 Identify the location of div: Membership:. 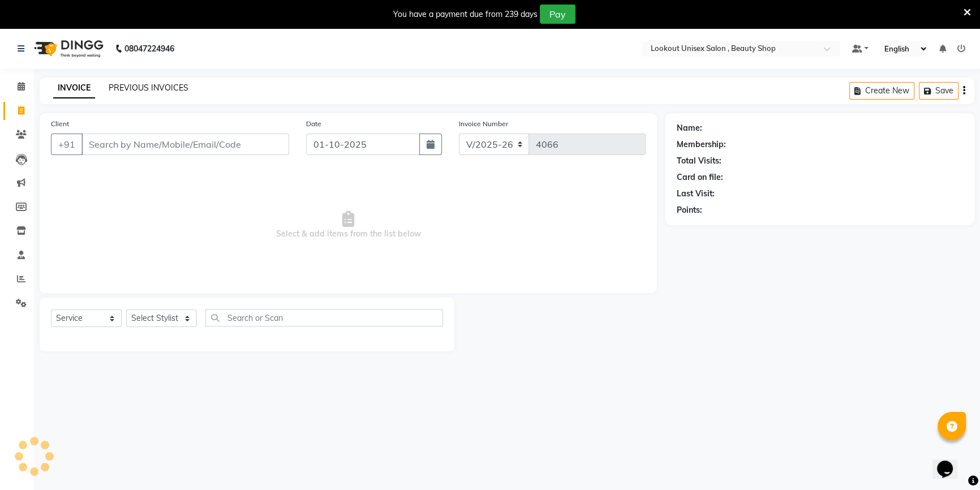
(701, 144).